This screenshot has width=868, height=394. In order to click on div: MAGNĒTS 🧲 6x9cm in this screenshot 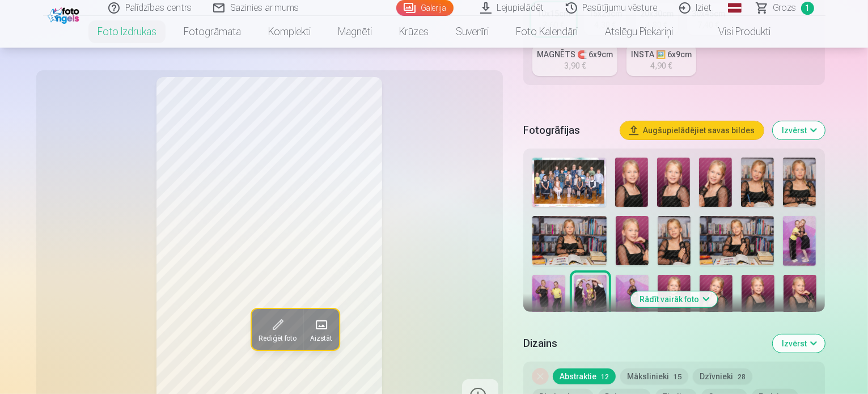, I will do `click(575, 54)`.